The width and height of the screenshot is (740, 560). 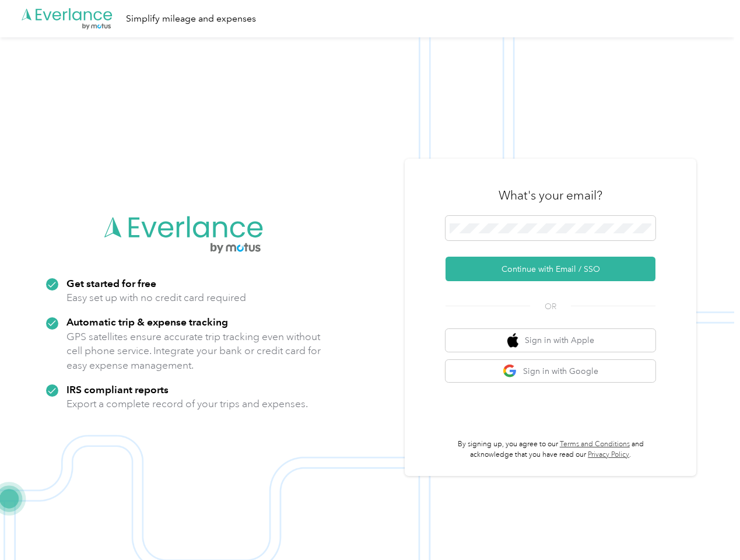 What do you see at coordinates (550, 306) in the screenshot?
I see `span: OR` at bounding box center [550, 306].